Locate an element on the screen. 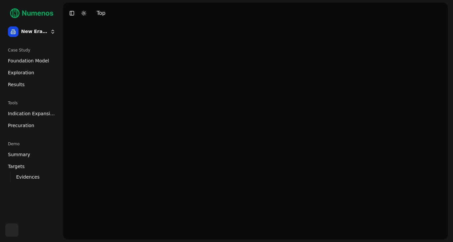 Image resolution: width=453 pixels, height=242 pixels. a: Summary is located at coordinates (32, 154).